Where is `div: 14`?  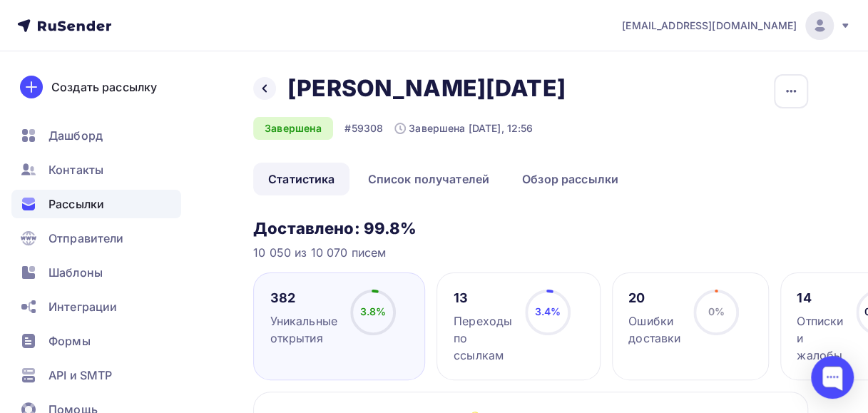
div: 14 is located at coordinates (820, 298).